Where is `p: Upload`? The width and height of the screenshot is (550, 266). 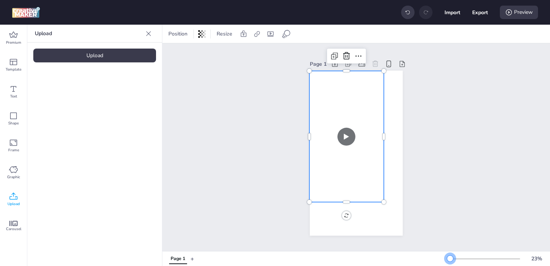 p: Upload is located at coordinates (89, 34).